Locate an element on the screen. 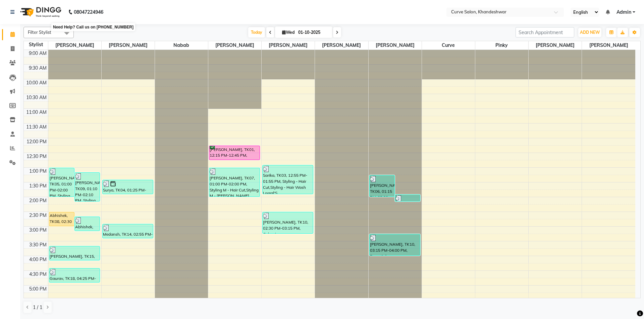 The height and width of the screenshot is (319, 644). div: 10:00 AM is located at coordinates (36, 83).